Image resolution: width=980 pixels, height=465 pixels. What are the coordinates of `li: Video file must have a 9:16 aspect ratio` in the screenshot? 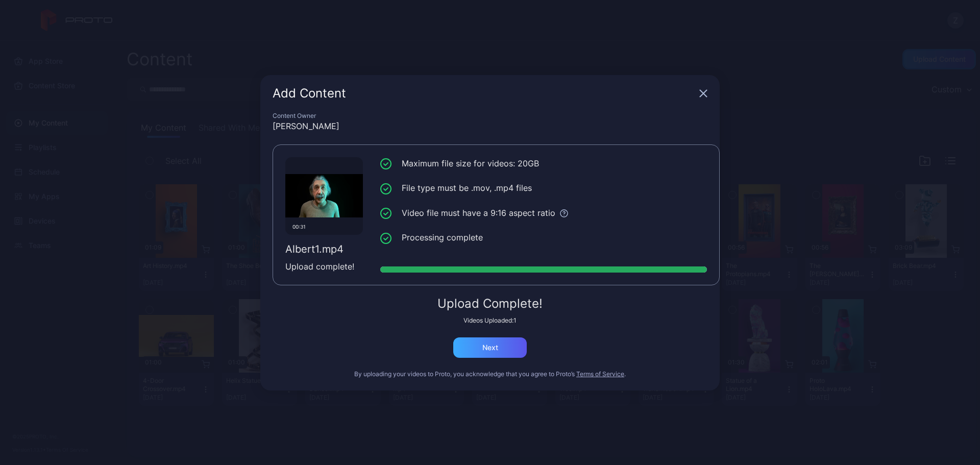 It's located at (543, 213).